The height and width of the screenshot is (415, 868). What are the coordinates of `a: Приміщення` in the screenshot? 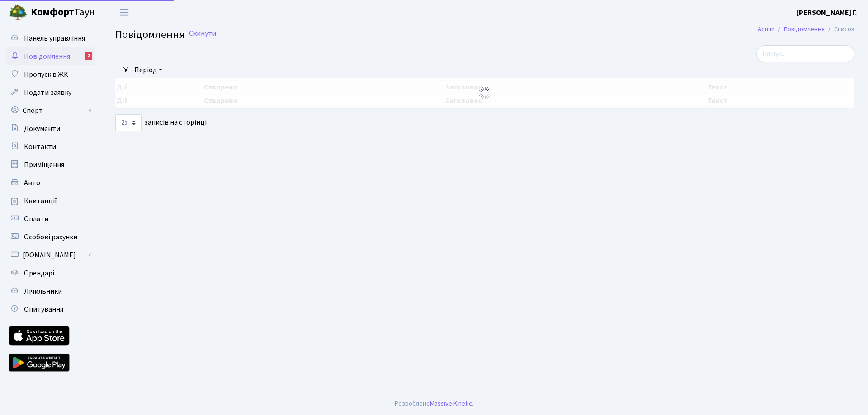 It's located at (50, 165).